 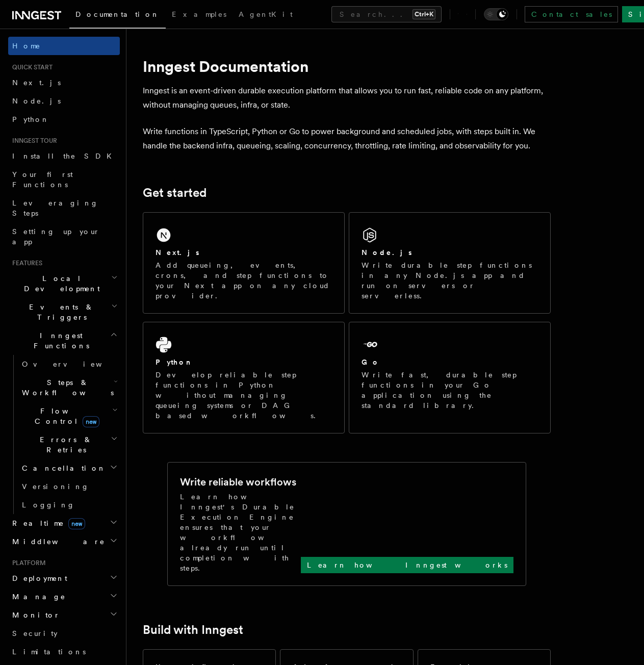 I want to click on span: Setting up your app, so click(x=56, y=236).